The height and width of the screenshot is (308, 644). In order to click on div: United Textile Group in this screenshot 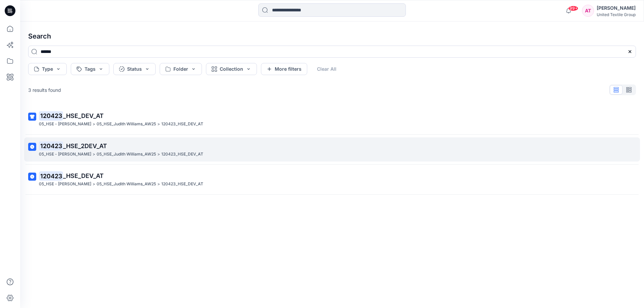, I will do `click(616, 14)`.